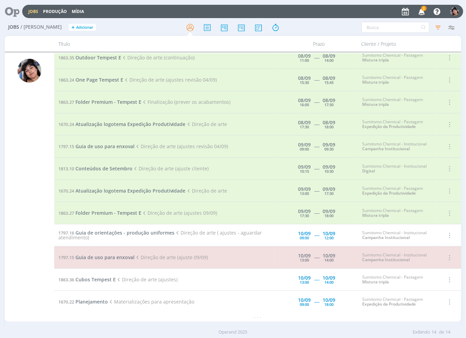  I want to click on a: Jobs, so click(33, 11).